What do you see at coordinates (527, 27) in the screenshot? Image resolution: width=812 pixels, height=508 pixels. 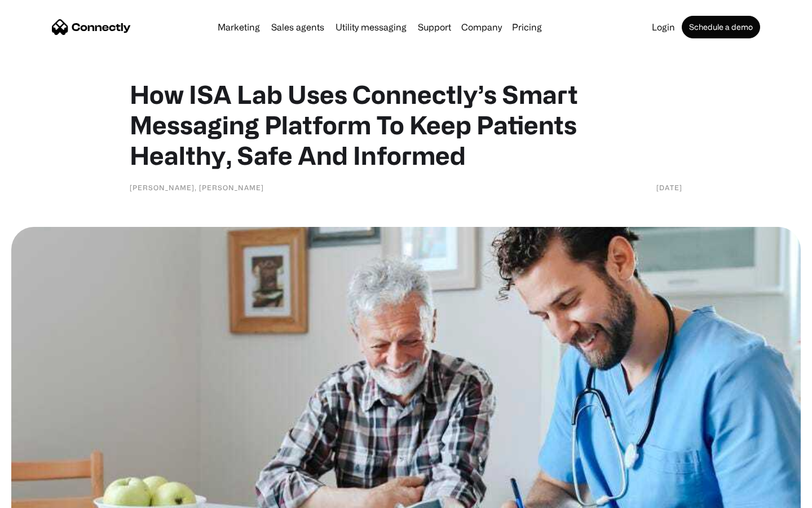 I see `a: Pricing` at bounding box center [527, 27].